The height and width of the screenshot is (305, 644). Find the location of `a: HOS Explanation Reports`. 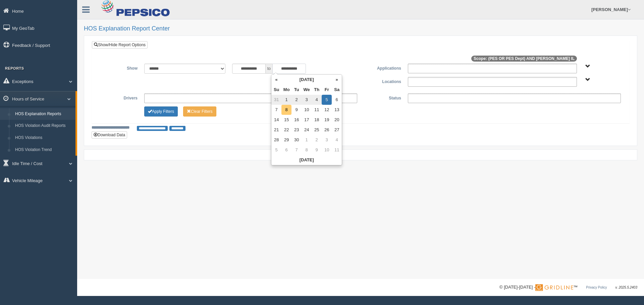

a: HOS Explanation Reports is located at coordinates (44, 114).